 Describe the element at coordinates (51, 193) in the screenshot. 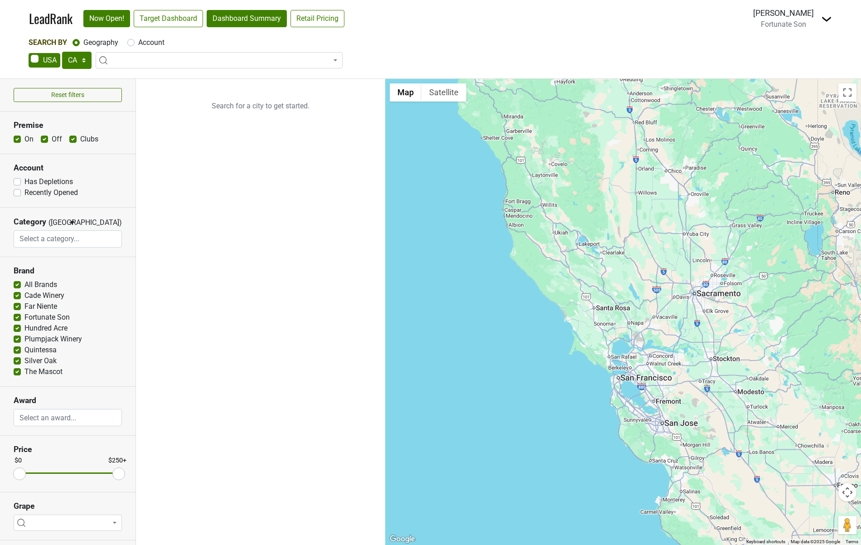

I see `label: Recently Opened` at that location.